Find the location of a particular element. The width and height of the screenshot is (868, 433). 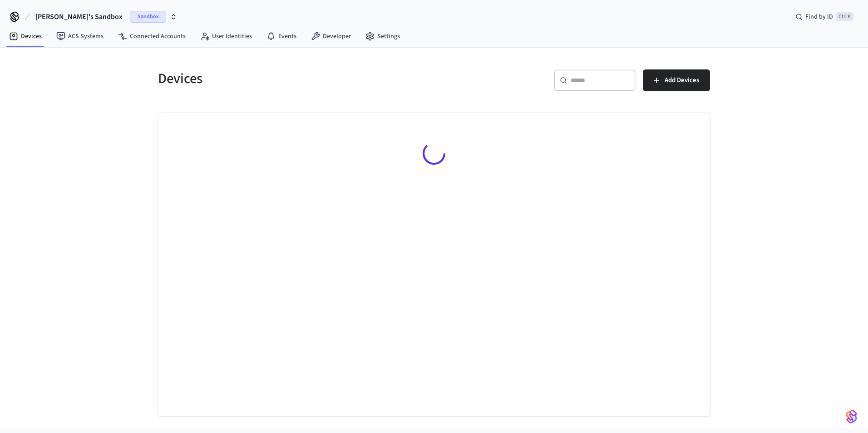

a: Developer is located at coordinates (331, 36).